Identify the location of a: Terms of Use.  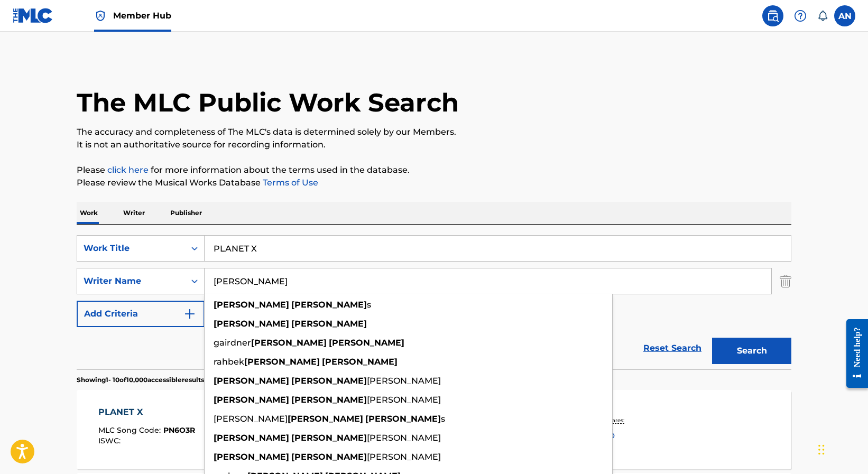
(289, 183).